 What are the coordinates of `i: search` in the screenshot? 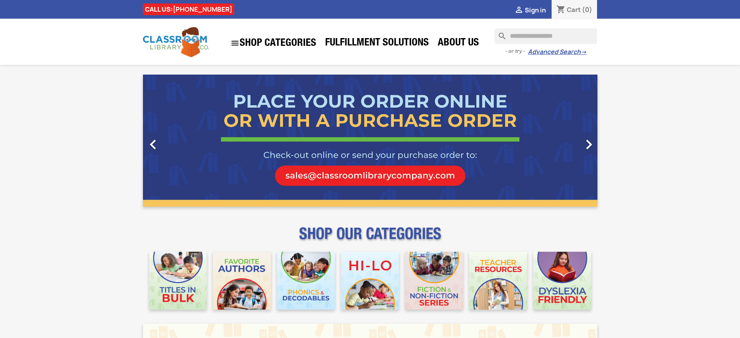 It's located at (499, 33).